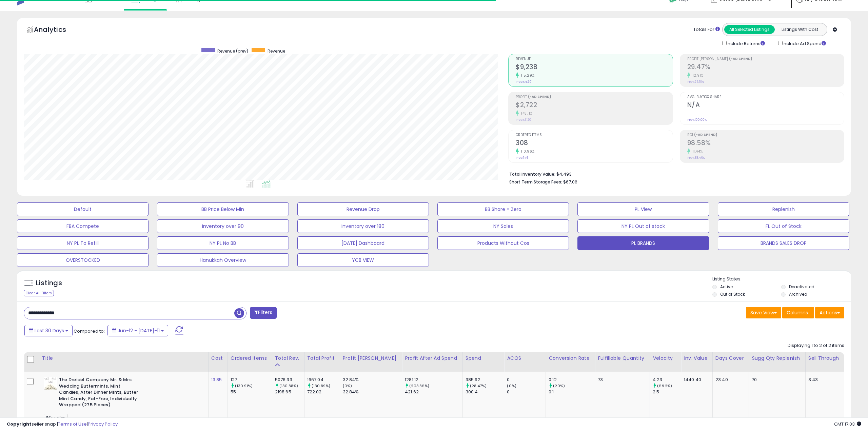 This screenshot has height=431, width=868. Describe the element at coordinates (49, 283) in the screenshot. I see `h5: Listings` at that location.